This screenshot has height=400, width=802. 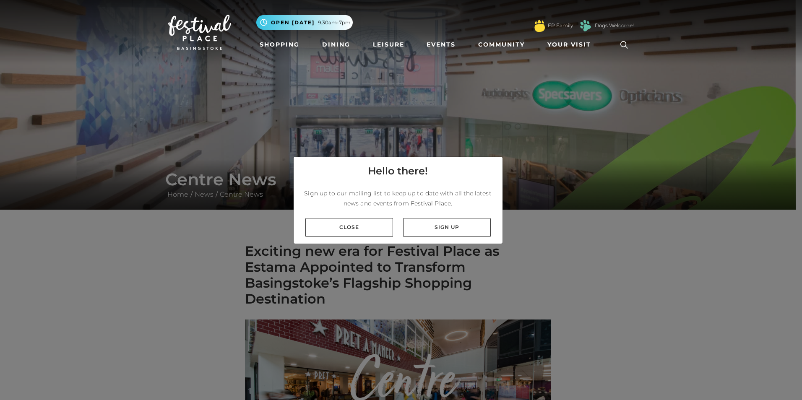 I want to click on a: Close, so click(x=349, y=227).